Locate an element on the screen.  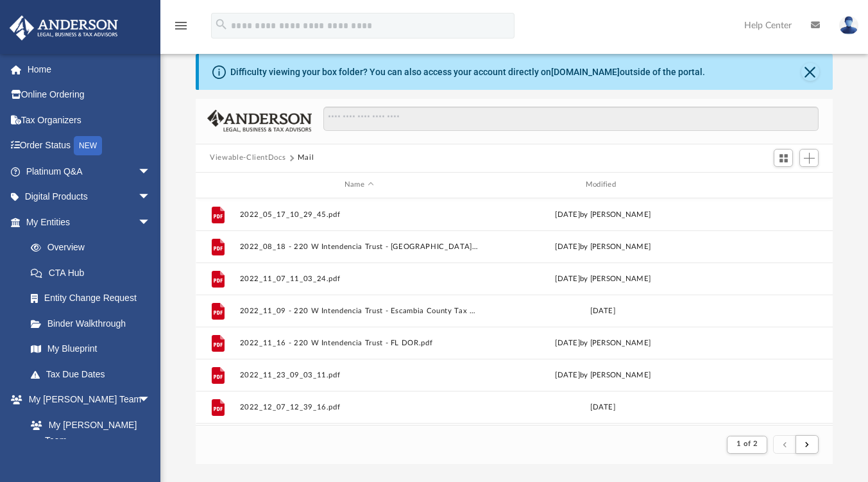
a: Platinum Q&Aarrow_drop_down is located at coordinates (89, 171).